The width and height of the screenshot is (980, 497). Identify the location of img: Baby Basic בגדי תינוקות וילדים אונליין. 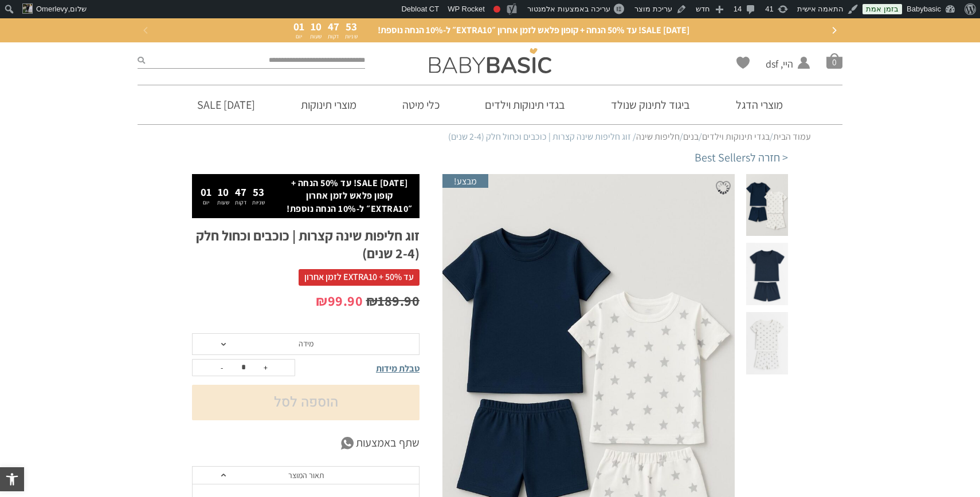
(490, 60).